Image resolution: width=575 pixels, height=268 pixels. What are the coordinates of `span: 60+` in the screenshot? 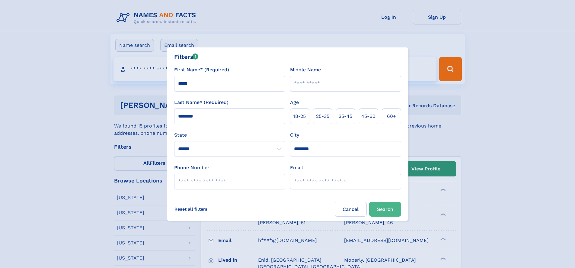 It's located at (392, 116).